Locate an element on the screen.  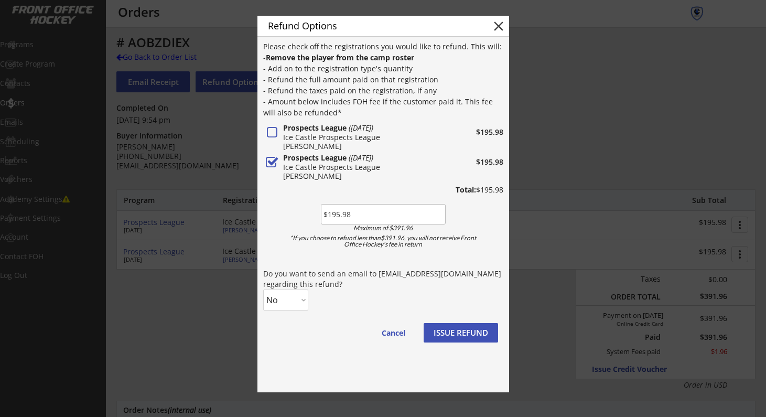
strong: Total: is located at coordinates (465, 189).